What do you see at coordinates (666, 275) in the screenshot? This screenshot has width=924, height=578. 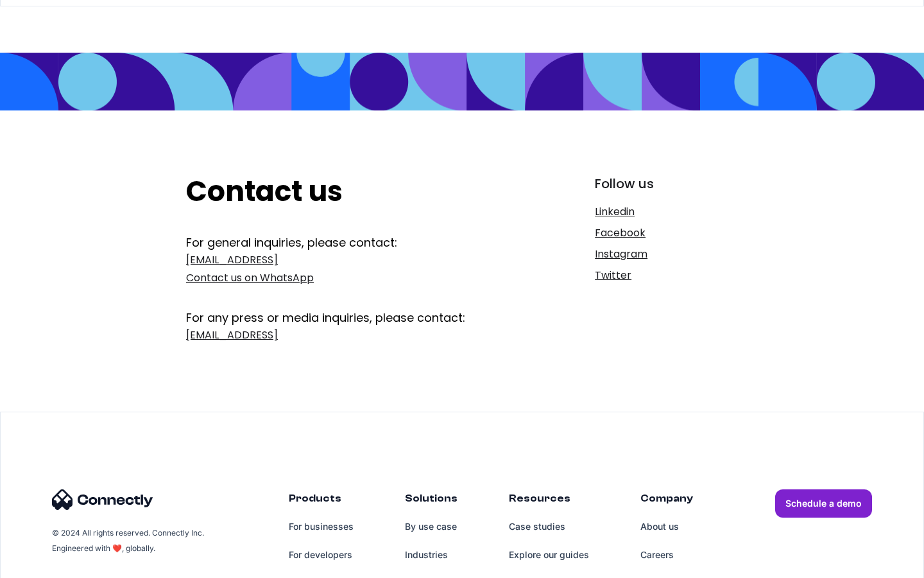 I see `a: Twitter` at bounding box center [666, 275].